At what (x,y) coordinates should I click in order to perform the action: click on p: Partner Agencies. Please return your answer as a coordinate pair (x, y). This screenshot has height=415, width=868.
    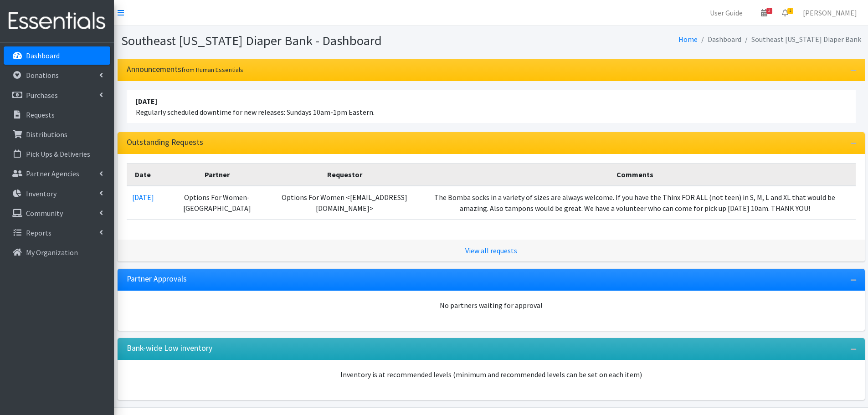
    Looking at the image, I should click on (52, 173).